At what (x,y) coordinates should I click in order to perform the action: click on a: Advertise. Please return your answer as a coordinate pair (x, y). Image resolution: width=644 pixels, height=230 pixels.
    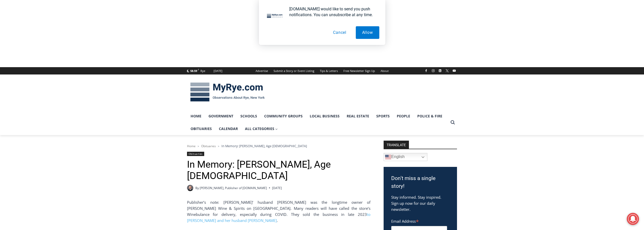
    Looking at the image, I should click on (262, 71).